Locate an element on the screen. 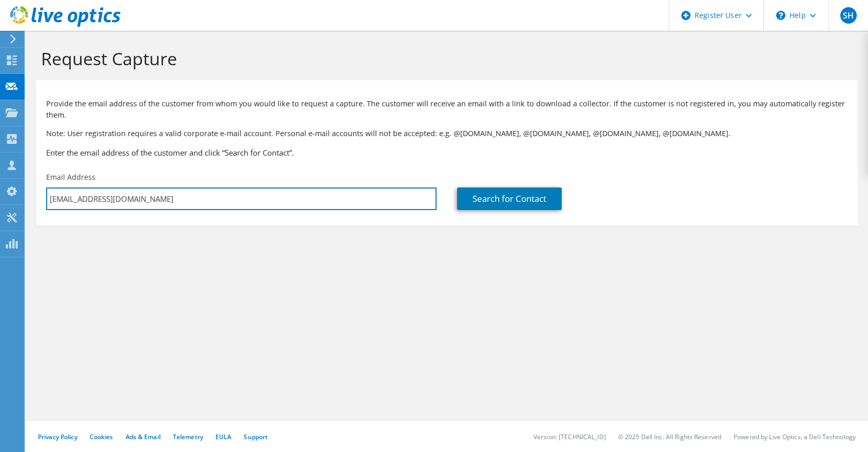 Image resolution: width=868 pixels, height=452 pixels. a: Search for Contact is located at coordinates (509, 198).